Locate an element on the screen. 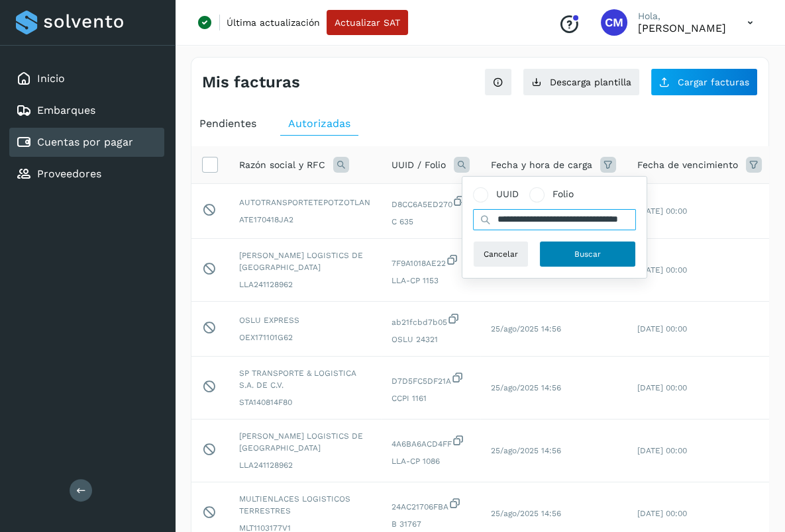 The height and width of the screenshot is (532, 785). button: Descarga plantilla is located at coordinates (581, 82).